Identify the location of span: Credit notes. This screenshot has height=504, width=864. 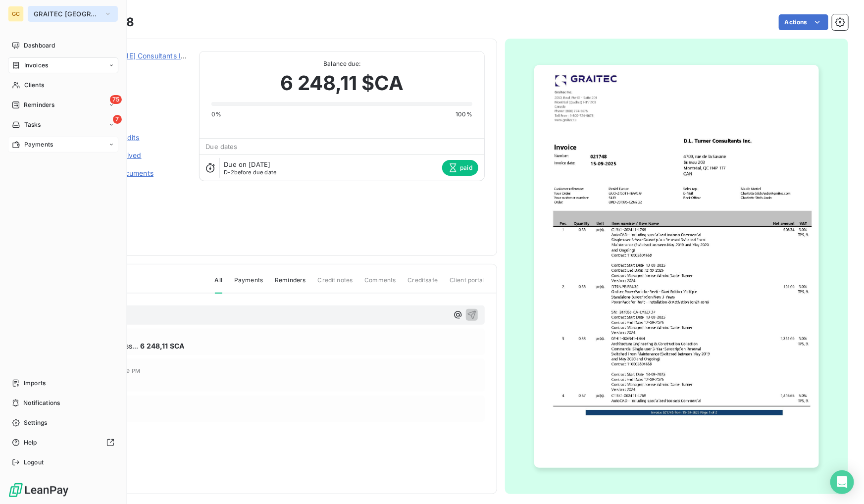
(335, 284).